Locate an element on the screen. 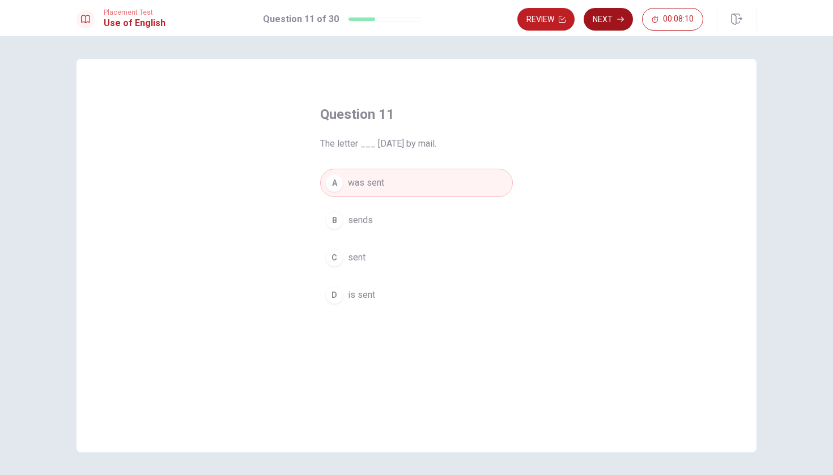  button: Awas sent is located at coordinates (416, 183).